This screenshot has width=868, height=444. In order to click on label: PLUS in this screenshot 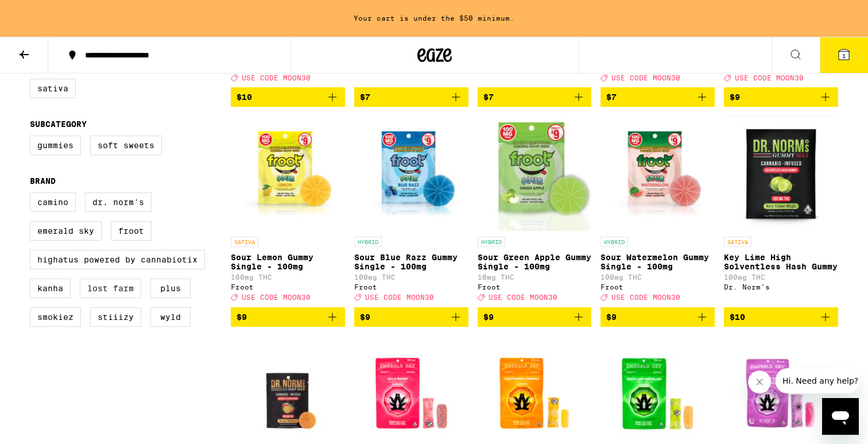, I will do `click(171, 288)`.